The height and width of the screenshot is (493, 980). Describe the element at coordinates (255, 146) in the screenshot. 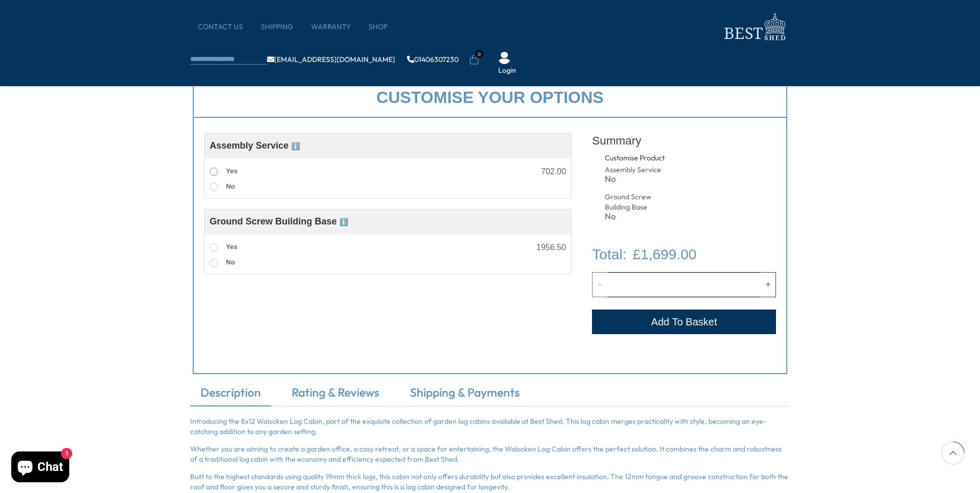

I see `span: Assembly Service` at that location.